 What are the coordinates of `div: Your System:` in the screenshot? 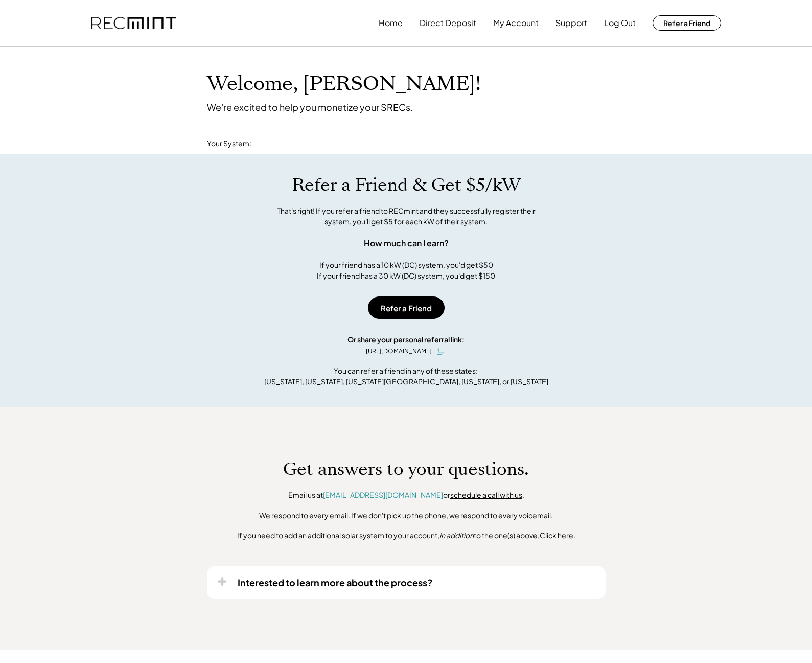 It's located at (229, 144).